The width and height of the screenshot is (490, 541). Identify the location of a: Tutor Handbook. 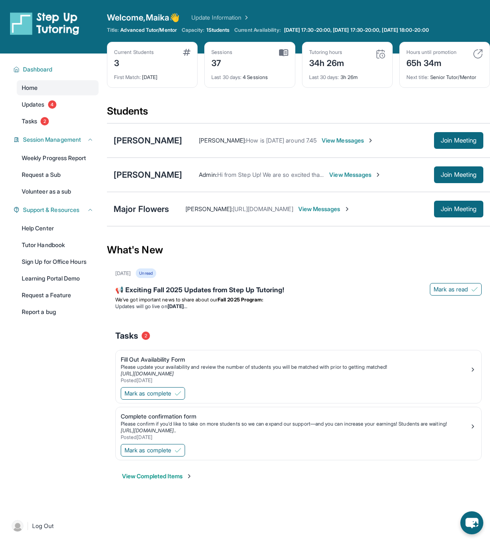
(58, 245).